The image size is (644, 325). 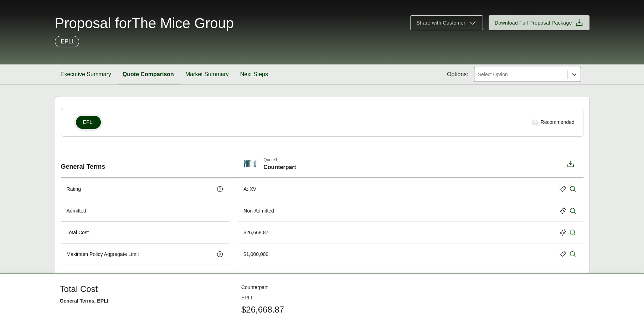 What do you see at coordinates (252, 304) in the screenshot?
I see `div: $24,650` at bounding box center [252, 304].